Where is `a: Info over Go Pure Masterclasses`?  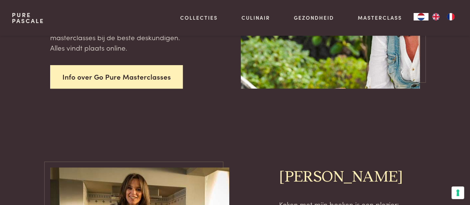 a: Info over Go Pure Masterclasses is located at coordinates (117, 77).